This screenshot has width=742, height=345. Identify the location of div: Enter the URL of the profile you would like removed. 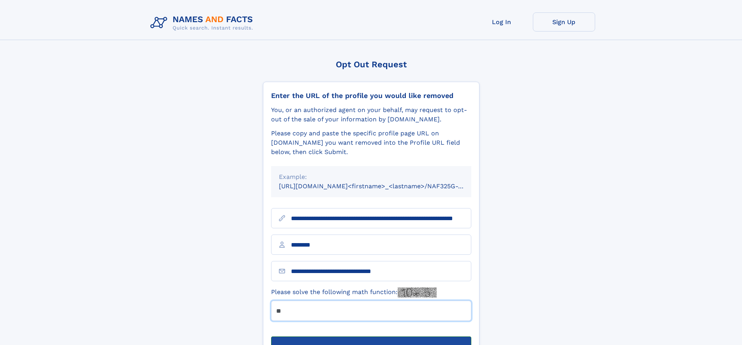
(371, 96).